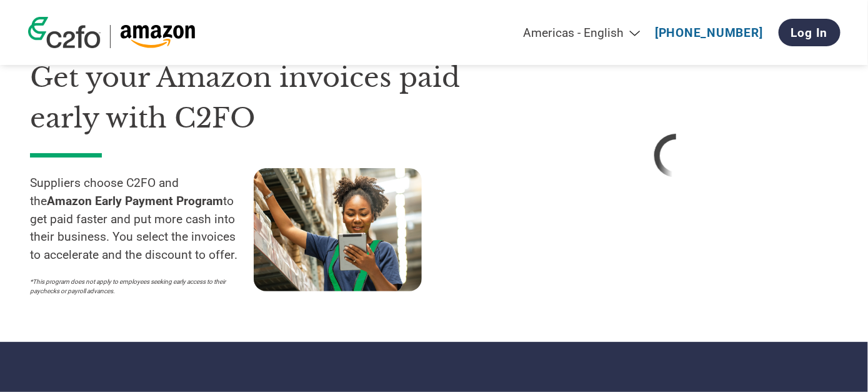  I want to click on a: Log In, so click(810, 33).